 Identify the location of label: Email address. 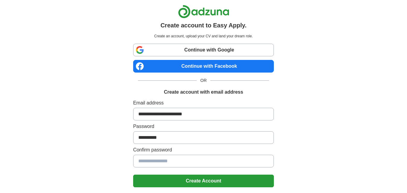
(203, 103).